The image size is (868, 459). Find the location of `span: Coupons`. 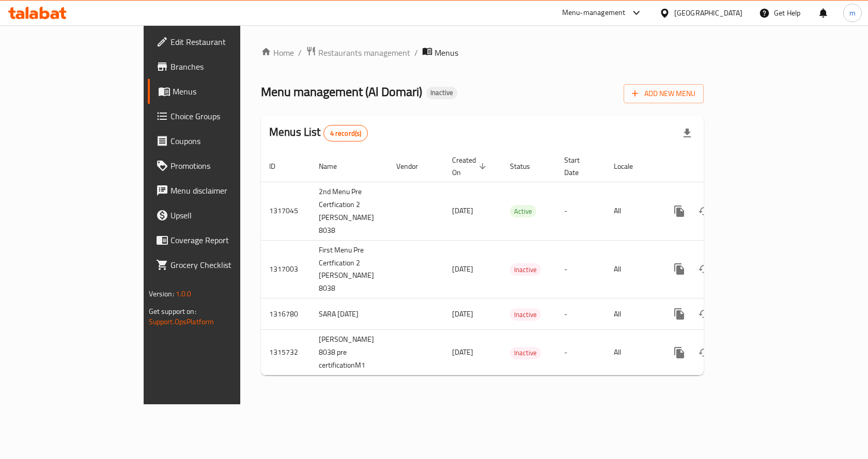

span: Coupons is located at coordinates (225, 141).